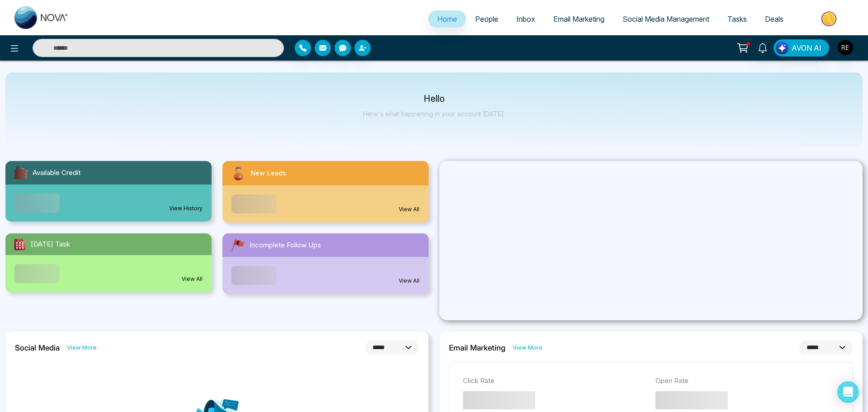 The image size is (868, 412). I want to click on span: Incomplete Follow Ups, so click(286, 245).